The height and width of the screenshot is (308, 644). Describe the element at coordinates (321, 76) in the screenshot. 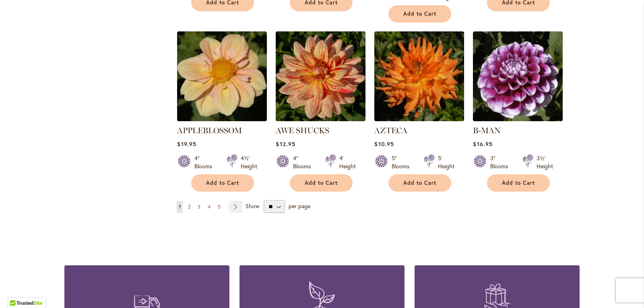

I see `img: AWE SHUCKS` at that location.